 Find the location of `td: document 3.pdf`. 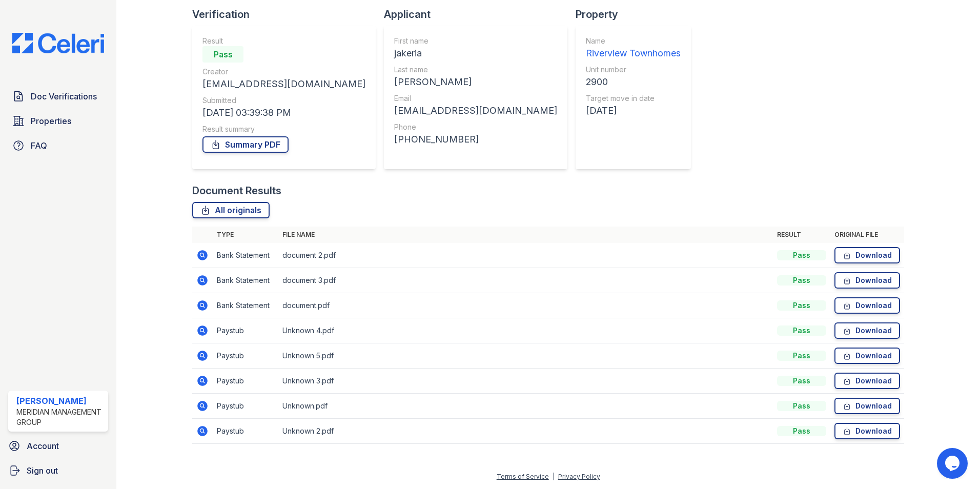

td: document 3.pdf is located at coordinates (526, 281).